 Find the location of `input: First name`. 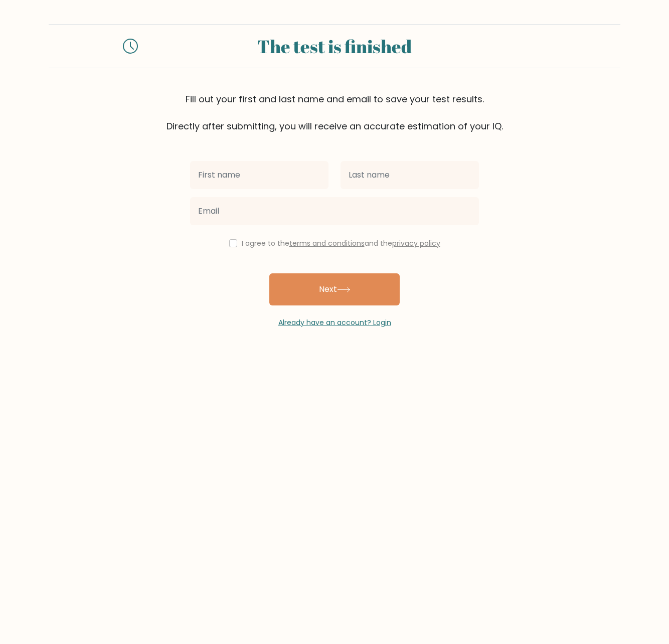

input: First name is located at coordinates (259, 175).